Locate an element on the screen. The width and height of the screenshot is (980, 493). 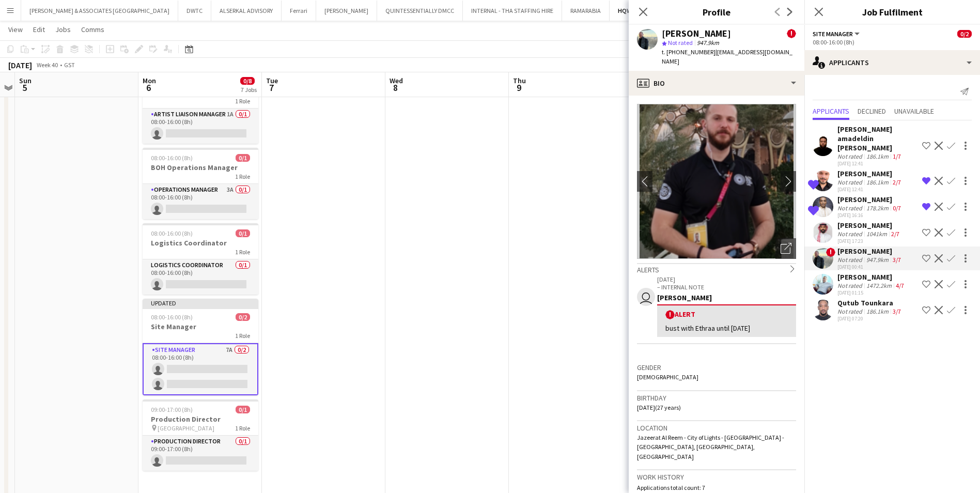
span: Not rated is located at coordinates (680, 42).